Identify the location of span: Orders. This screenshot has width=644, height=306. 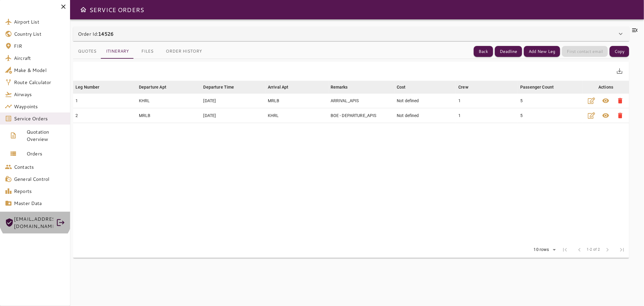
(46, 154).